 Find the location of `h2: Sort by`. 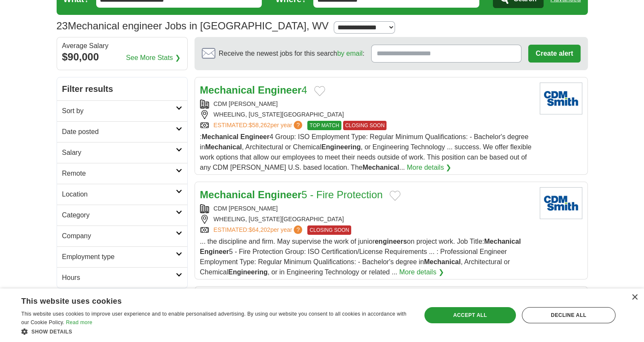

h2: Sort by is located at coordinates (119, 111).